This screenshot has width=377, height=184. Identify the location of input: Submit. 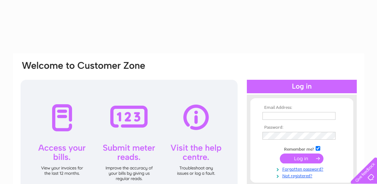
(301, 158).